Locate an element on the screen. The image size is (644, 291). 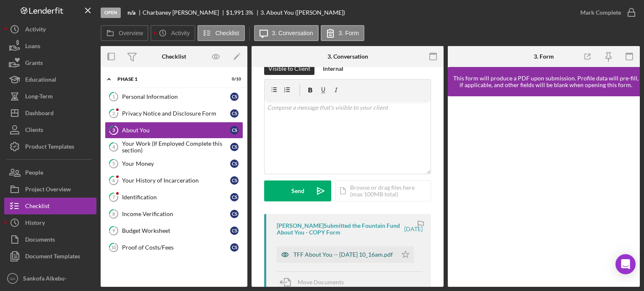
div: Visible to Client is located at coordinates (289, 69).